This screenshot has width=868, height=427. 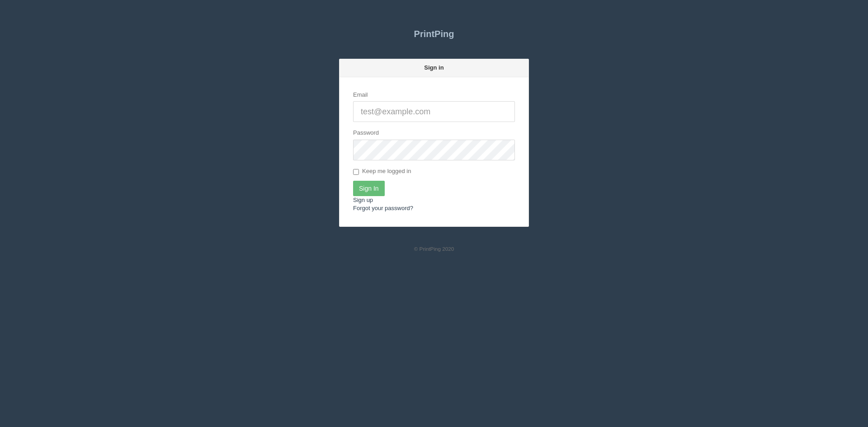 What do you see at coordinates (383, 208) in the screenshot?
I see `a: Forgot your password?` at bounding box center [383, 208].